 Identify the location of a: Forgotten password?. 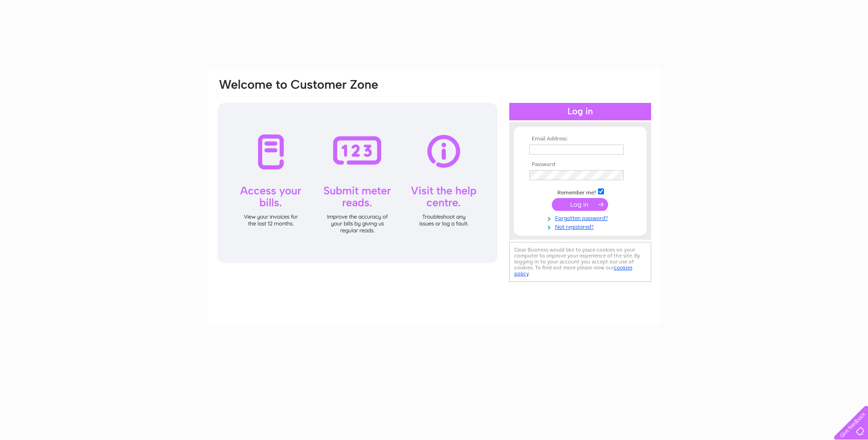
(581, 217).